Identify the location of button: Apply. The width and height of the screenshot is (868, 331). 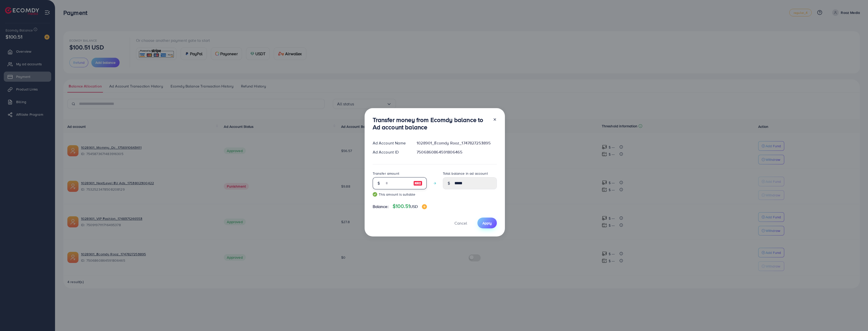
(487, 223).